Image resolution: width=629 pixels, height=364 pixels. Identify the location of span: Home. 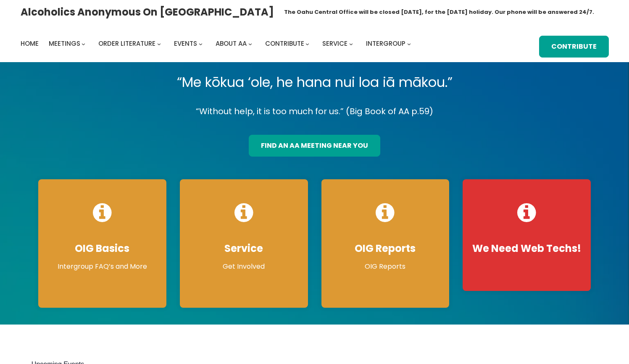
(29, 43).